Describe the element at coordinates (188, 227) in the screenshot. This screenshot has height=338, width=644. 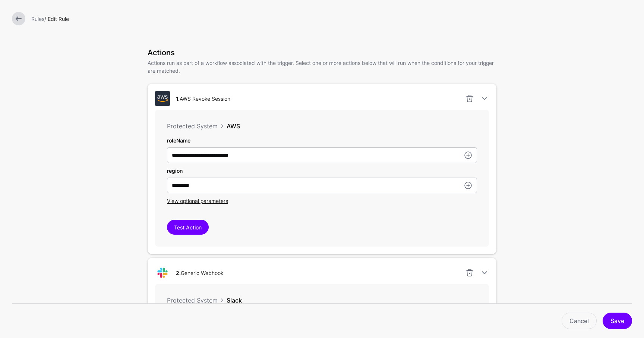
I see `button: Test Action` at that location.